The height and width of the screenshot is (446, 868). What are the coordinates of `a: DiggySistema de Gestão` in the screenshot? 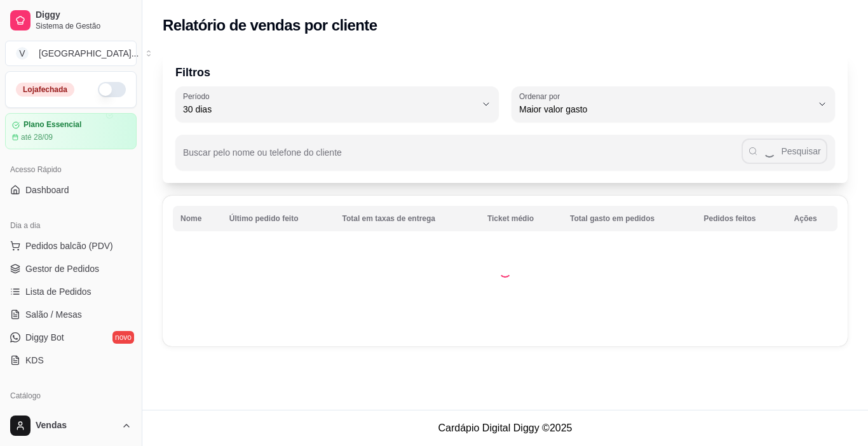 It's located at (70, 20).